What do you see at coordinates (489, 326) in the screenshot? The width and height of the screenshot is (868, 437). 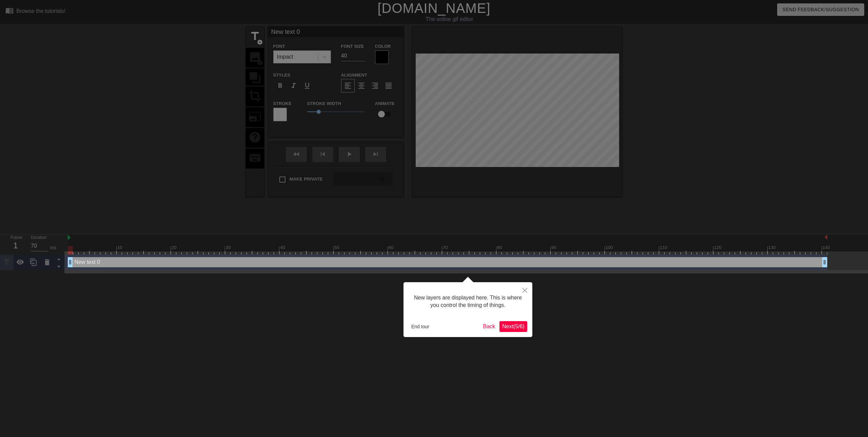 I see `button: Back` at bounding box center [489, 326].